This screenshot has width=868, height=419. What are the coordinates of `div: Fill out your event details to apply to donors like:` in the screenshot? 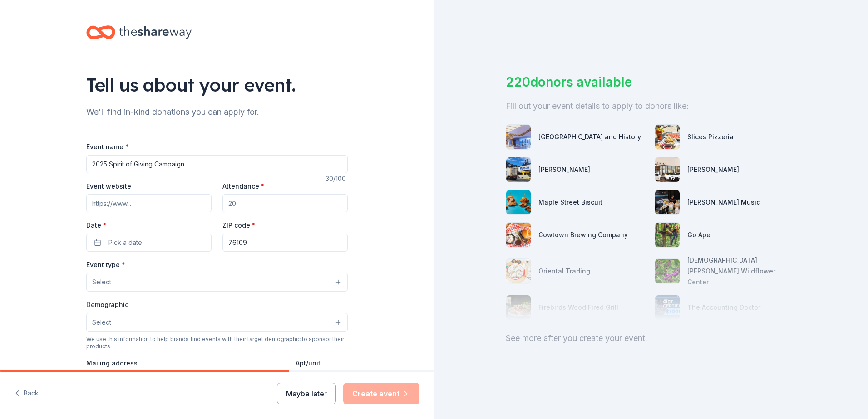 It's located at (650, 106).